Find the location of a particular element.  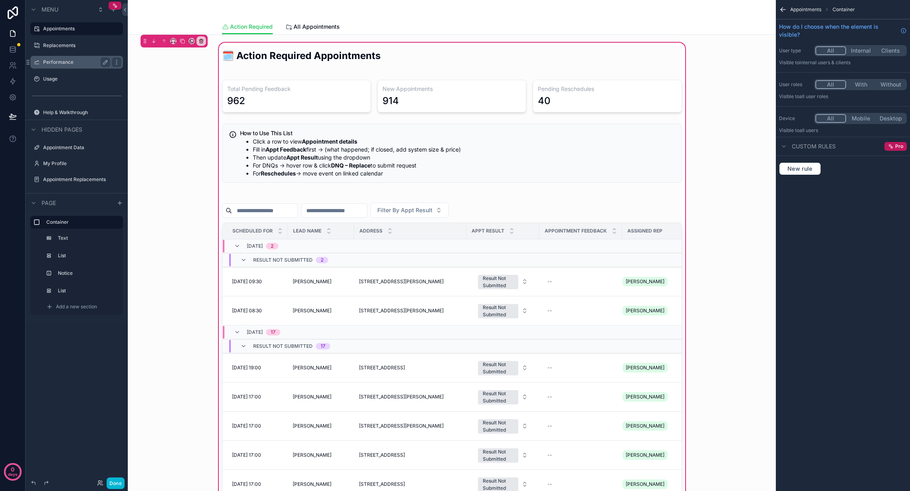

span: Lead Name is located at coordinates (307, 231).